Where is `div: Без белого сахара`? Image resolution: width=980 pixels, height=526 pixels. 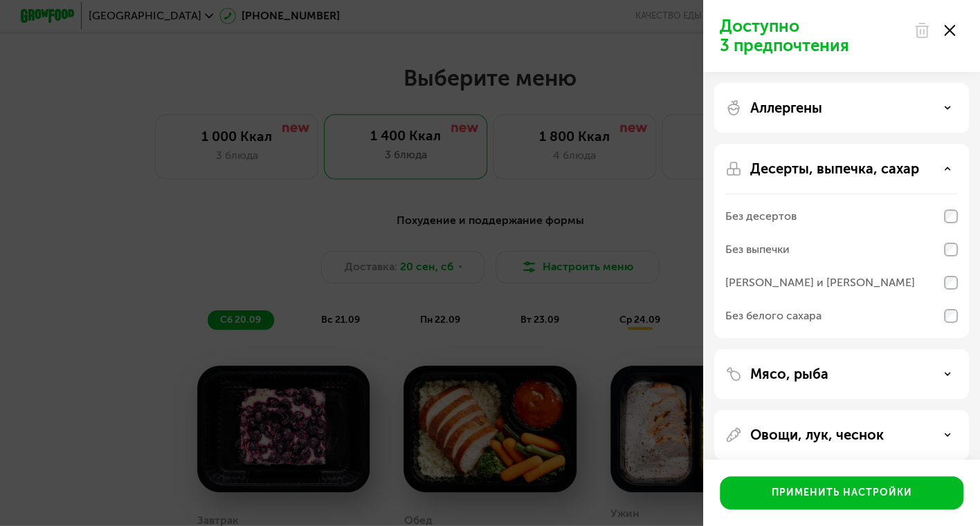
div: Без белого сахара is located at coordinates (773, 316).